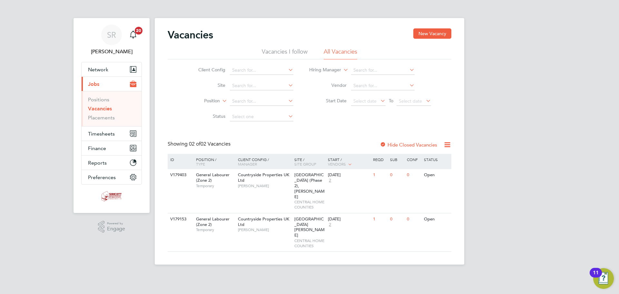  I want to click on span: 02 Vacancies, so click(209, 144).